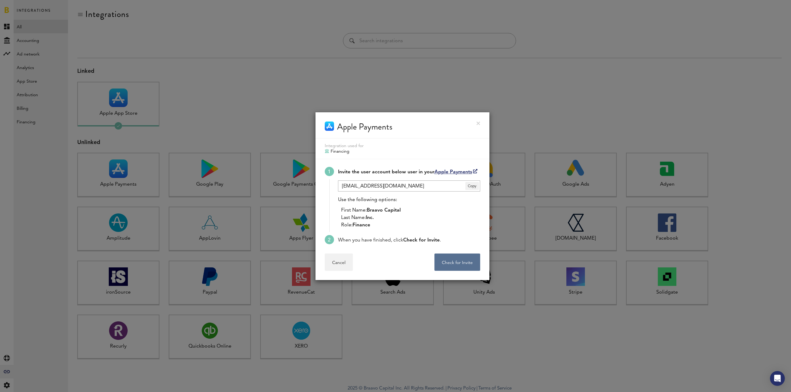 The width and height of the screenshot is (791, 392). I want to click on div: Use the following options:, so click(409, 213).